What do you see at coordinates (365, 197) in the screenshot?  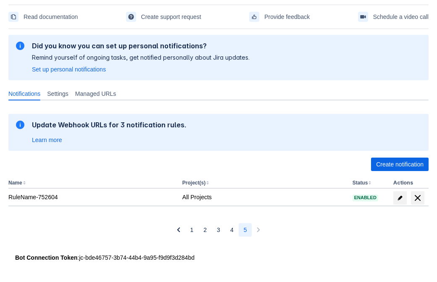 I see `span: Enabled` at bounding box center [365, 197].